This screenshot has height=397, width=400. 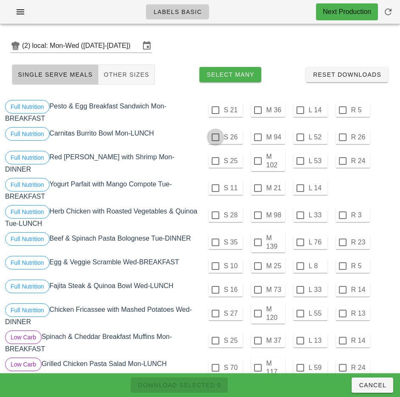 What do you see at coordinates (372, 385) in the screenshot?
I see `button: Cancel` at bounding box center [372, 385].